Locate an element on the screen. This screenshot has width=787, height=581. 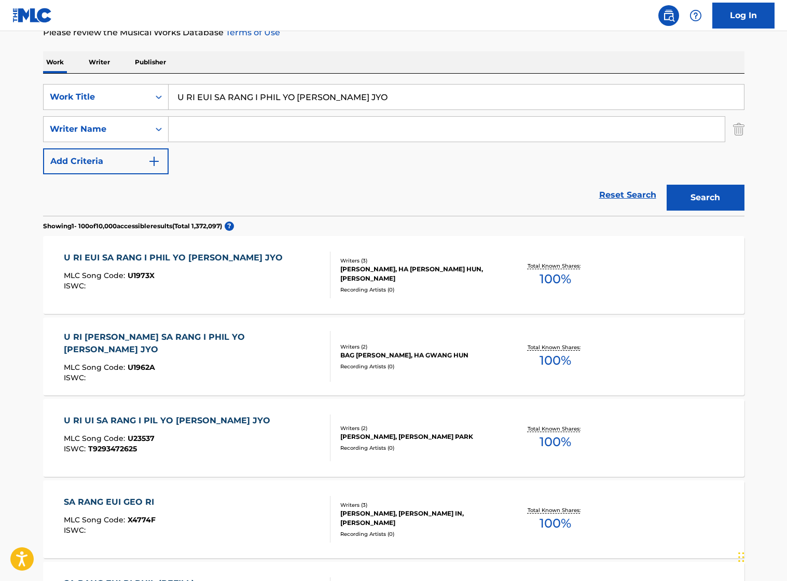
span: X4774F is located at coordinates (142, 520).